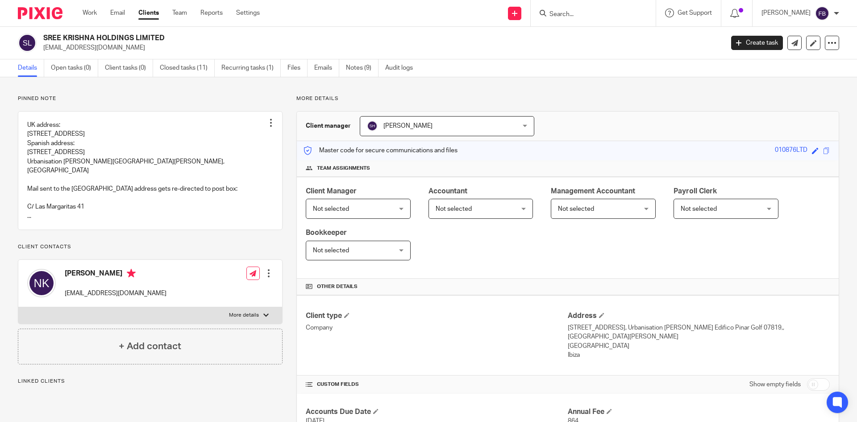 This screenshot has width=857, height=422. What do you see at coordinates (40, 13) in the screenshot?
I see `img: Pixie` at bounding box center [40, 13].